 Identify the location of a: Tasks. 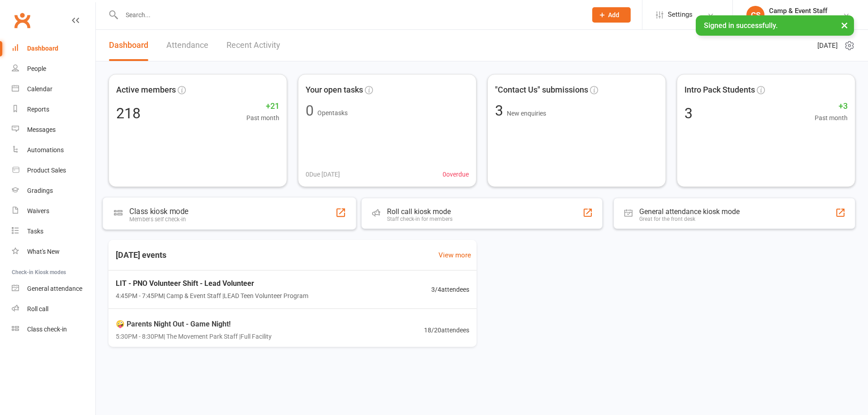
(54, 232).